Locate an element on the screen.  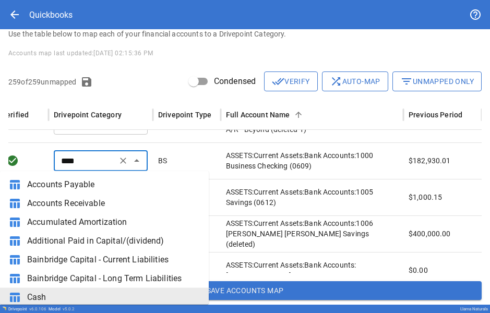
span: arrow_back is located at coordinates (15, 15).